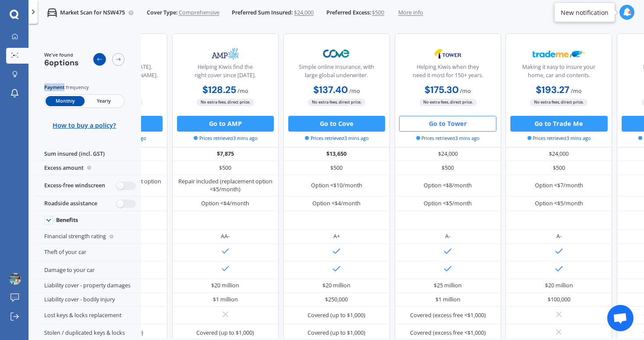 This screenshot has width=644, height=340. What do you see at coordinates (162, 13) in the screenshot?
I see `span: Cover Type:` at bounding box center [162, 13].